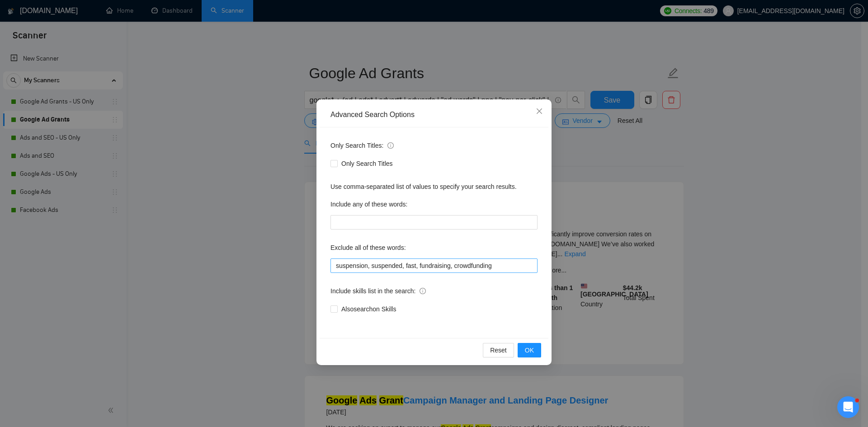 The image size is (868, 427). Describe the element at coordinates (529, 350) in the screenshot. I see `span: OK` at that location.